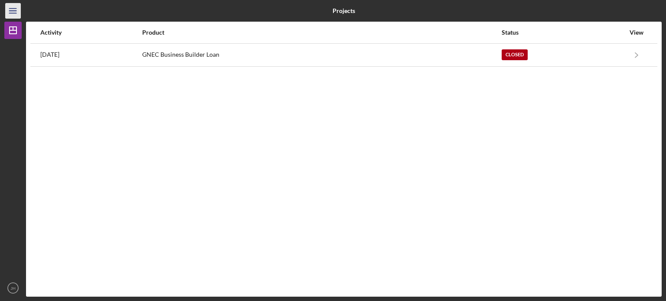 This screenshot has width=666, height=301. What do you see at coordinates (344, 11) in the screenshot?
I see `b: Projects` at bounding box center [344, 11].